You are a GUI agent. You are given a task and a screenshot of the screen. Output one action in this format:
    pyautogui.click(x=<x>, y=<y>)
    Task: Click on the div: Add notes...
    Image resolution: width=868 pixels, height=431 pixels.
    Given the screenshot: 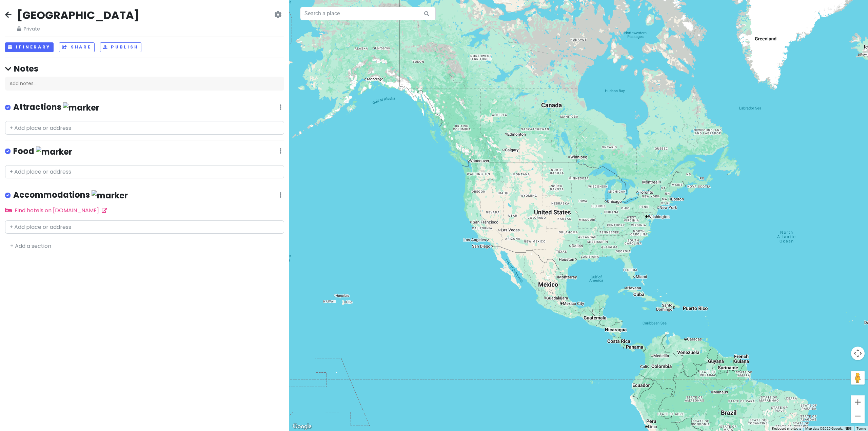 What is the action you would take?
    pyautogui.click(x=145, y=84)
    